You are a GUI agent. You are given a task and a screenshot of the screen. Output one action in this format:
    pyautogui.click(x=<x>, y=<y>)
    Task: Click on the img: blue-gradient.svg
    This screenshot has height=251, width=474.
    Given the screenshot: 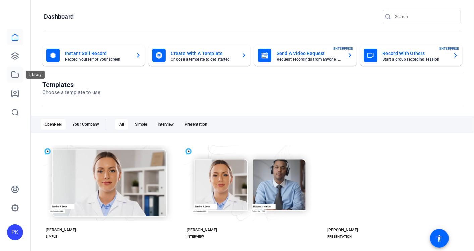 What is the action you would take?
    pyautogui.click(x=15, y=16)
    